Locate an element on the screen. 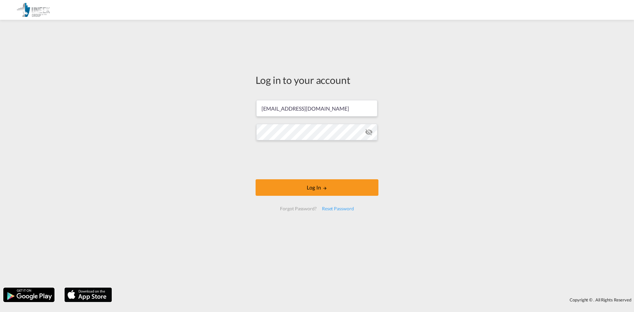 The width and height of the screenshot is (634, 312). input: Enter email/phone number is located at coordinates (317, 108).